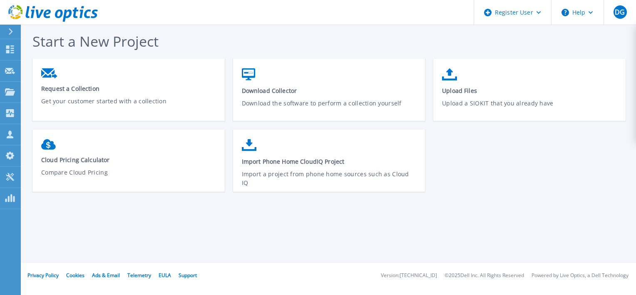 This screenshot has height=295, width=636. I want to click on span: Import Phone Home CloudIQ Project, so click(329, 161).